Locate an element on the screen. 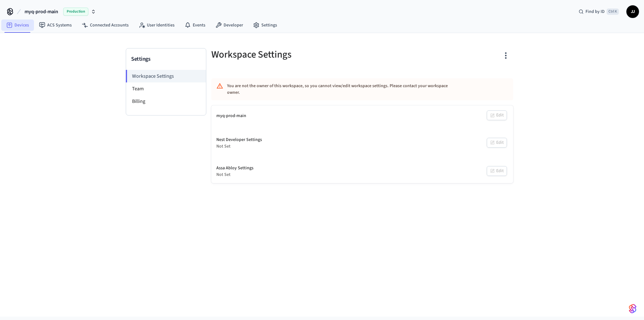 The image size is (644, 320). span: myq-prod-main is located at coordinates (41, 12).